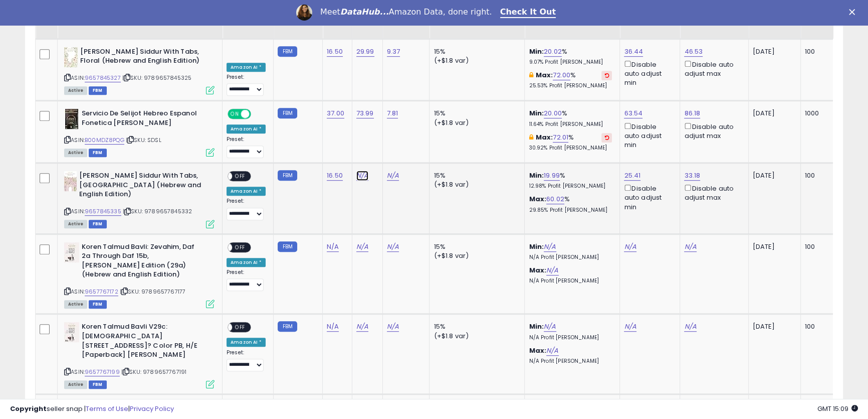  Describe the element at coordinates (103, 78) in the screenshot. I see `a: 9657845327` at that location.